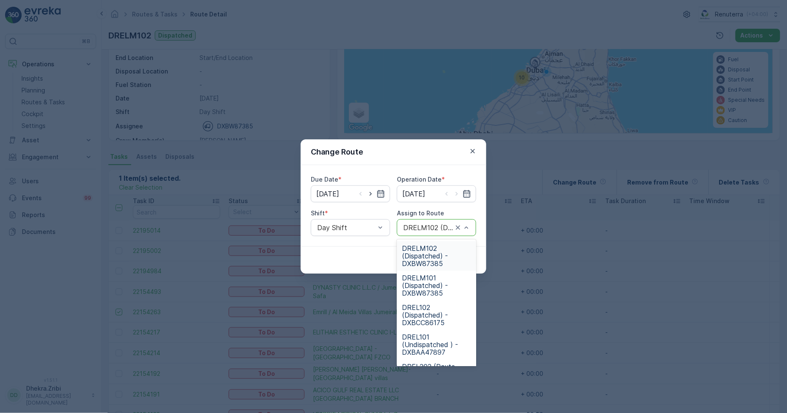 Image resolution: width=787 pixels, height=413 pixels. What do you see at coordinates (437, 370) in the screenshot?
I see `span: DREL202 (Route Plan) - DXBAA56882` at bounding box center [437, 370].